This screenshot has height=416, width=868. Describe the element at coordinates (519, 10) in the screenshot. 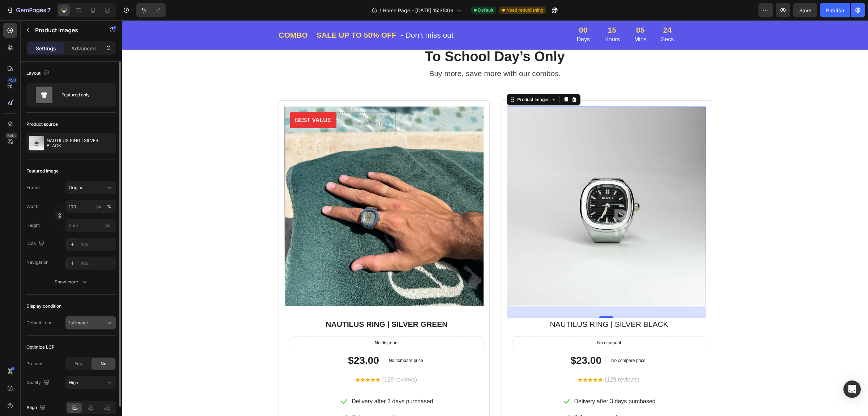

I see `div: 05` at that location.